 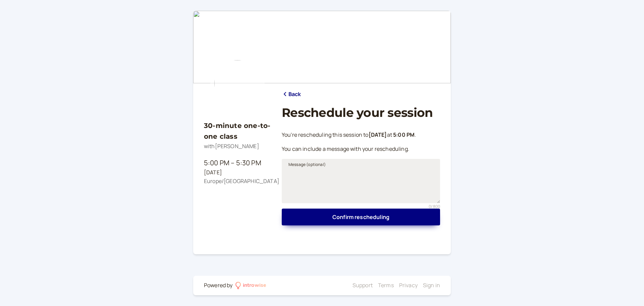 What do you see at coordinates (363, 285) in the screenshot?
I see `a: Support` at bounding box center [363, 285].